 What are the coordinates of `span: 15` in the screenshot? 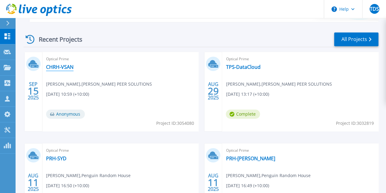 It's located at (33, 91).